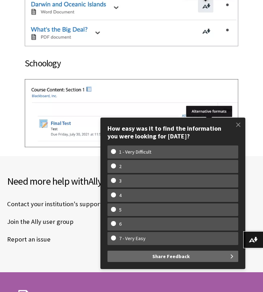 The width and height of the screenshot is (263, 292). Describe the element at coordinates (120, 181) in the screenshot. I see `w-span: 3` at that location.